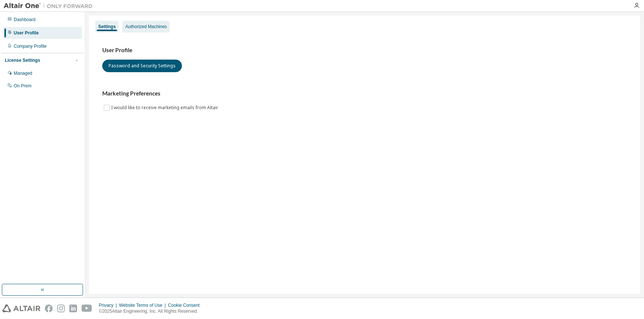  What do you see at coordinates (185, 306) in the screenshot?
I see `div: Cookie Consent` at bounding box center [185, 306].